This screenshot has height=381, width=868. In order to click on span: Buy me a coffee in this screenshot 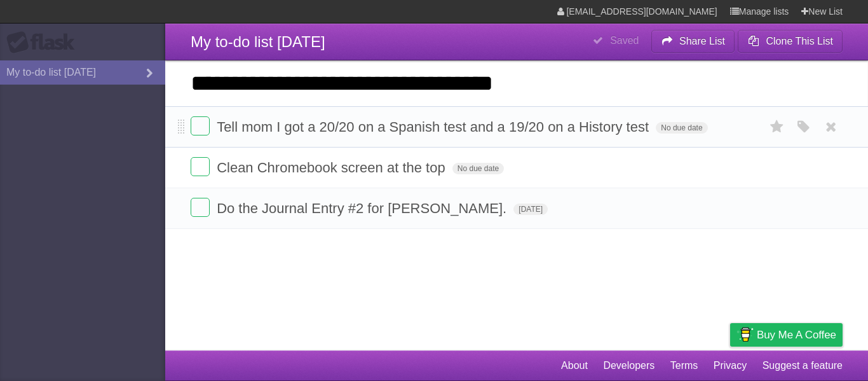, I will do `click(796, 334)`.